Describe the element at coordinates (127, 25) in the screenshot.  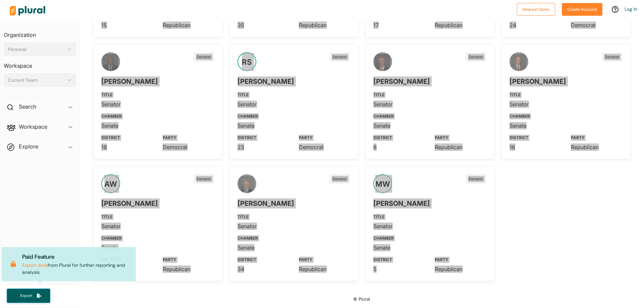
I see `div: 15` at that location.